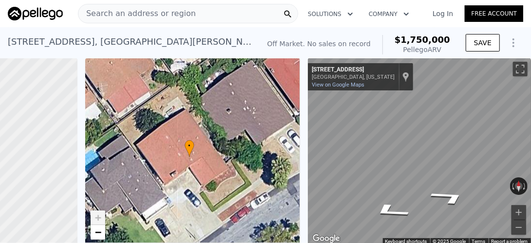 The width and height of the screenshot is (531, 243). What do you see at coordinates (482, 43) in the screenshot?
I see `button: SAVE` at bounding box center [482, 43].